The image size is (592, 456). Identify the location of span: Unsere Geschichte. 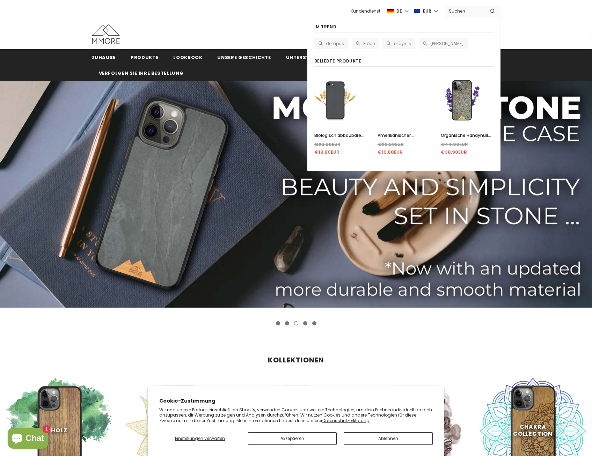
(244, 57).